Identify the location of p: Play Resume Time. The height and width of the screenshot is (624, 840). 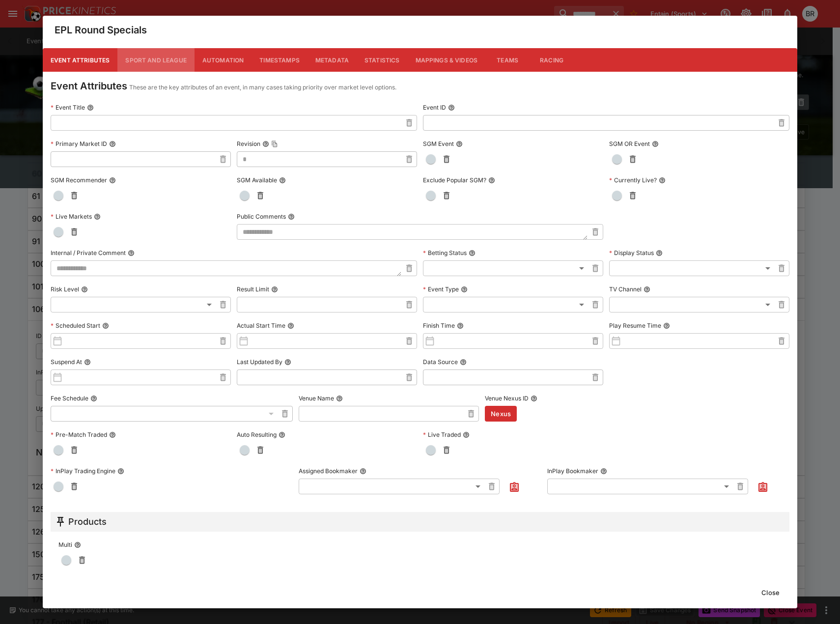
(636, 326).